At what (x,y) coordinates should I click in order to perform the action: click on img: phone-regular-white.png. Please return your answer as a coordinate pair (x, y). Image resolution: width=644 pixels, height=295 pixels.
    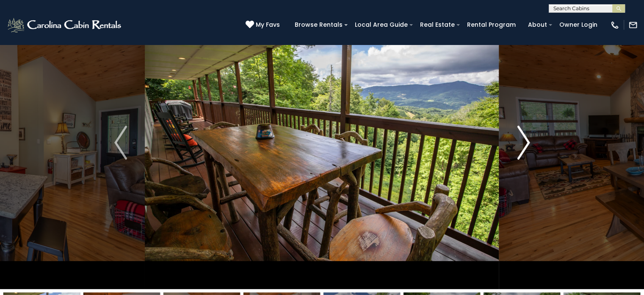
    Looking at the image, I should click on (615, 25).